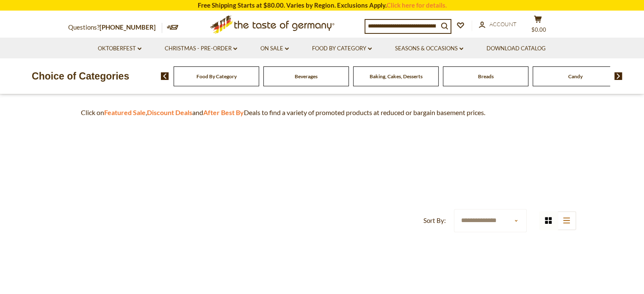  I want to click on a: Download Catalog, so click(516, 49).